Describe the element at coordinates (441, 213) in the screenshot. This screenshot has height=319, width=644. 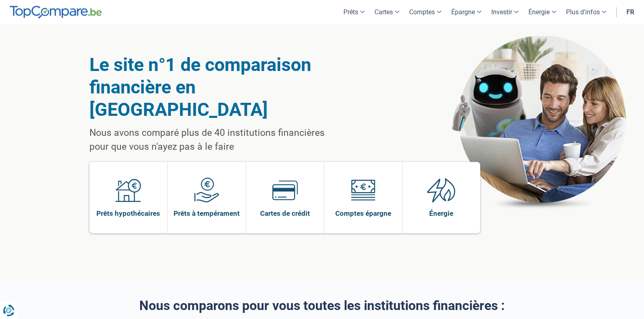
I see `span: Énergie` at that location.